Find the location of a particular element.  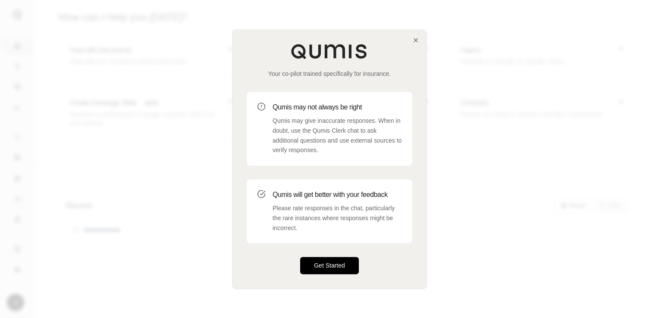

h3: Qumis will get better with your feedback is located at coordinates (337, 195).